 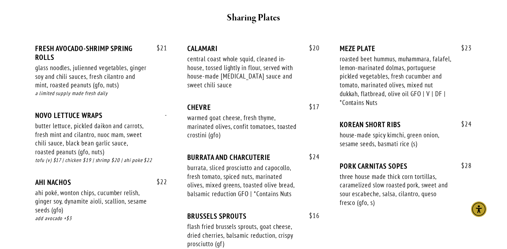 I want to click on div: PORK CARNITAS SOPES, so click(x=406, y=166).